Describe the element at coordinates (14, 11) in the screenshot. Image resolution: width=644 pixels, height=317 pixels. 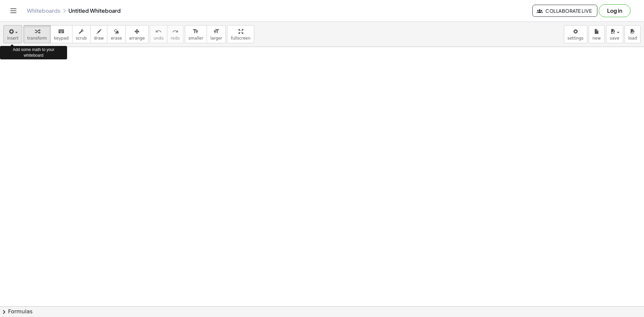
I see `button: Toggle navigation` at that location.